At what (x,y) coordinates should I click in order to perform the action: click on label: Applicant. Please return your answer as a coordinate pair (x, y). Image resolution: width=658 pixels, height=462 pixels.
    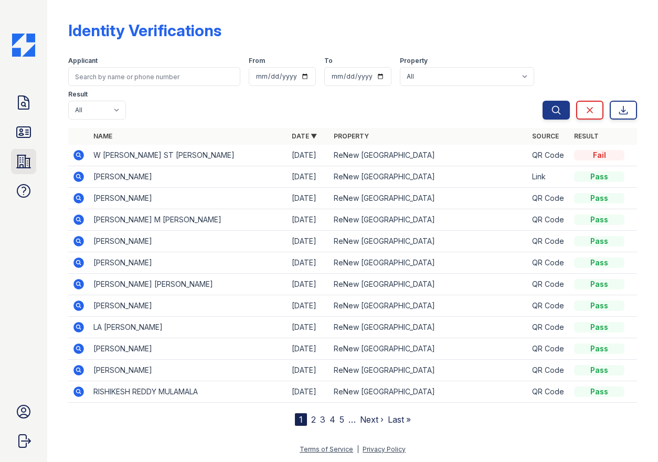
    Looking at the image, I should click on (83, 61).